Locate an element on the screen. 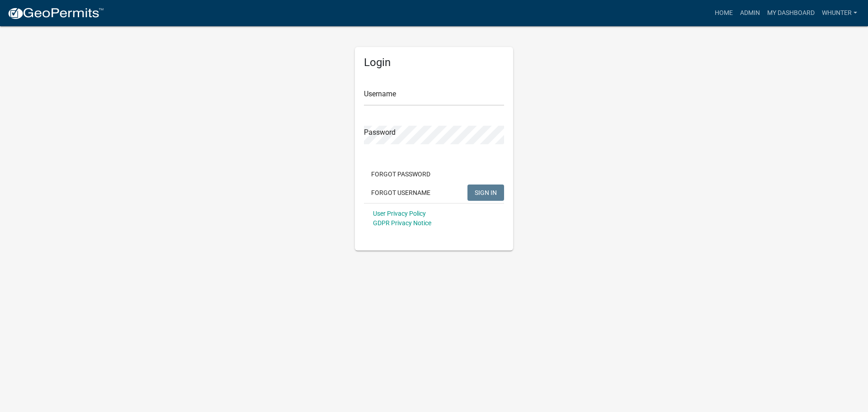  span: SIGN IN is located at coordinates (486, 192).